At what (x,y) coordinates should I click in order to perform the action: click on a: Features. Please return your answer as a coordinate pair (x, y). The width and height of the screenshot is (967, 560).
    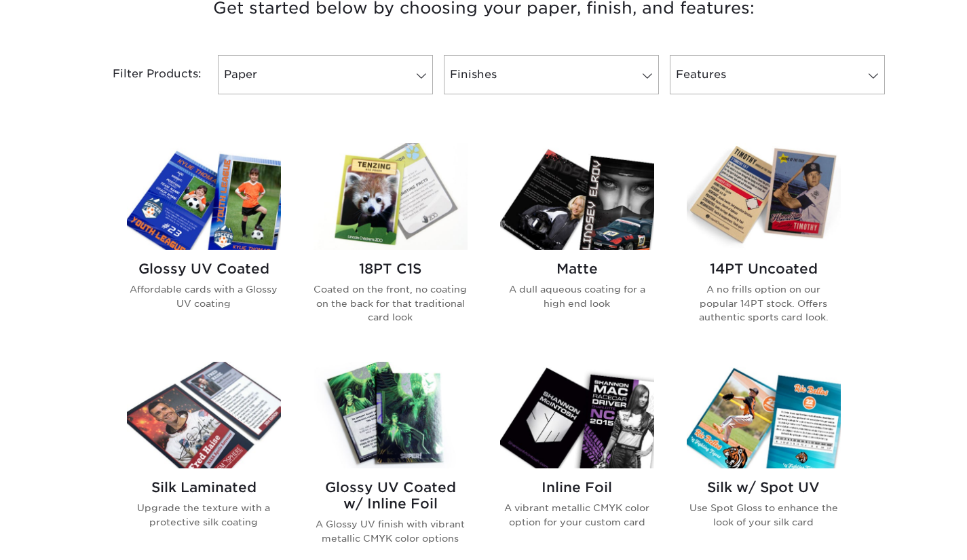
    Looking at the image, I should click on (777, 75).